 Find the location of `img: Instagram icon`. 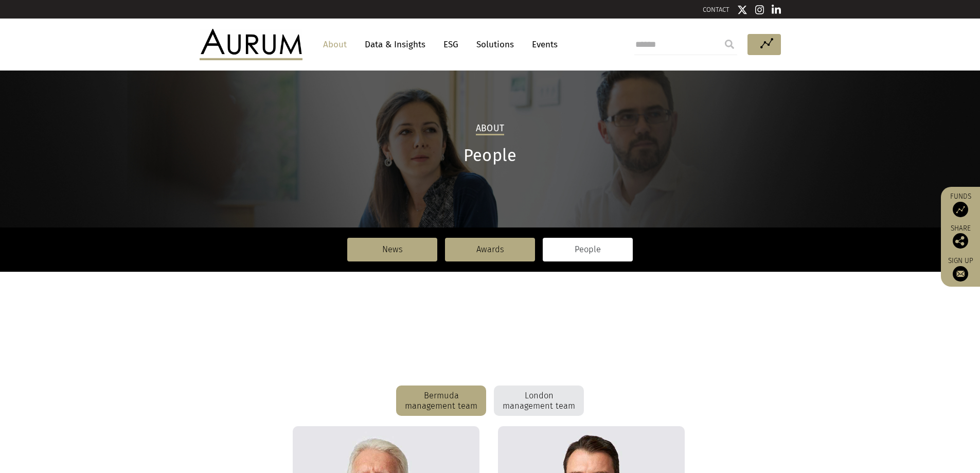

img: Instagram icon is located at coordinates (760, 10).